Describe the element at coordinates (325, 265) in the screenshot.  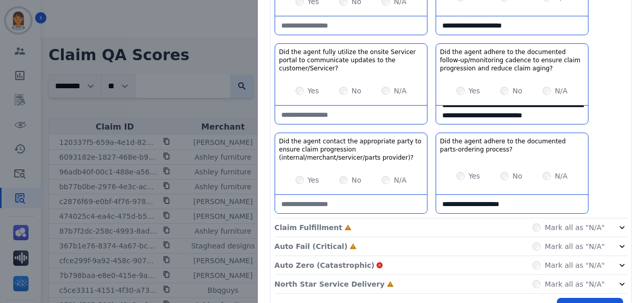
I see `p: Auto Zero (Catastrophic)` at that location.